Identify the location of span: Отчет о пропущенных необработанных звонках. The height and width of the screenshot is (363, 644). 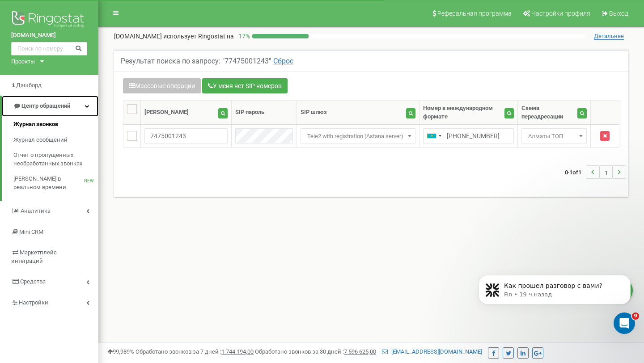
(54, 159).